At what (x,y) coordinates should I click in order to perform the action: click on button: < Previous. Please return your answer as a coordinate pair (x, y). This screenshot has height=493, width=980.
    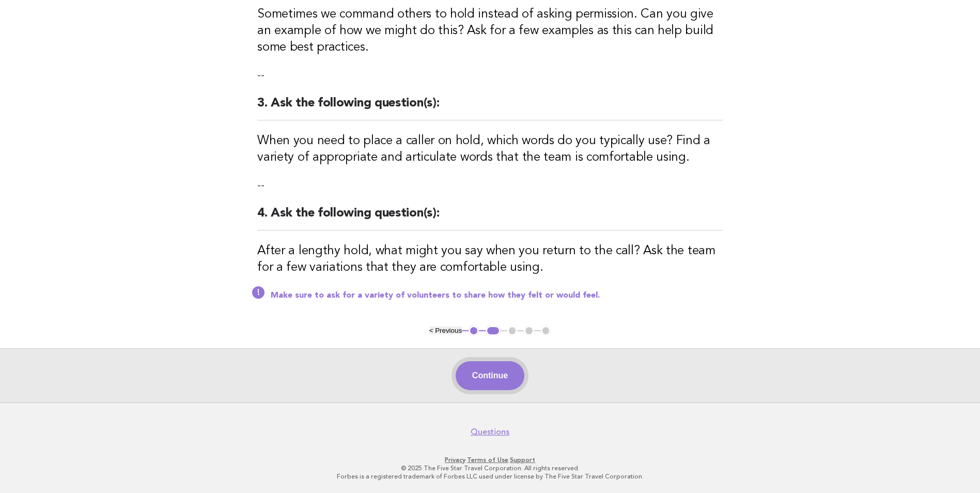
    Looking at the image, I should click on (445, 330).